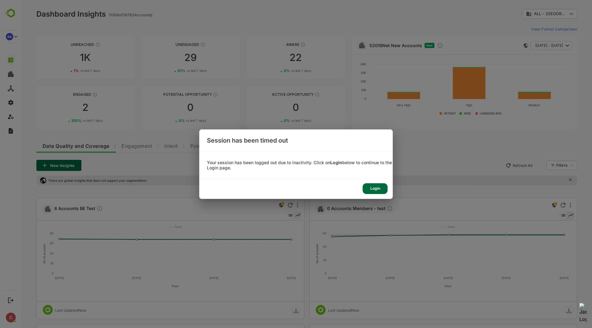  Describe the element at coordinates (274, 108) in the screenshot. I see `a: Active OpportunityThese accounts have open opportunities which might be at any of the Sales Stage...` at that location.